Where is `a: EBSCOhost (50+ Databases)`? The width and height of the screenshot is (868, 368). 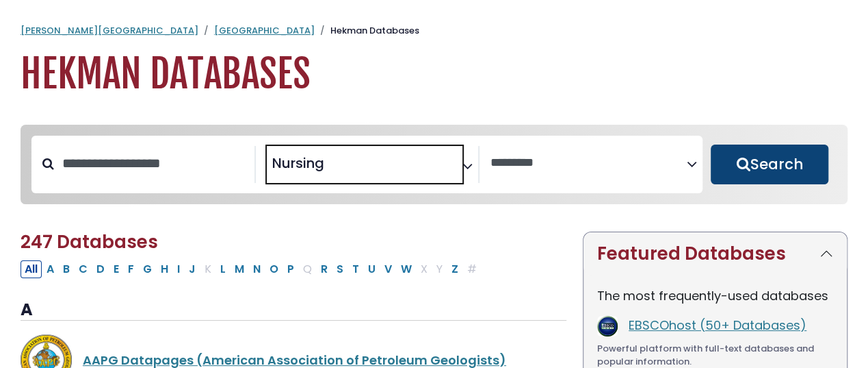
a: EBSCOhost (50+ Databases) is located at coordinates (718, 324).